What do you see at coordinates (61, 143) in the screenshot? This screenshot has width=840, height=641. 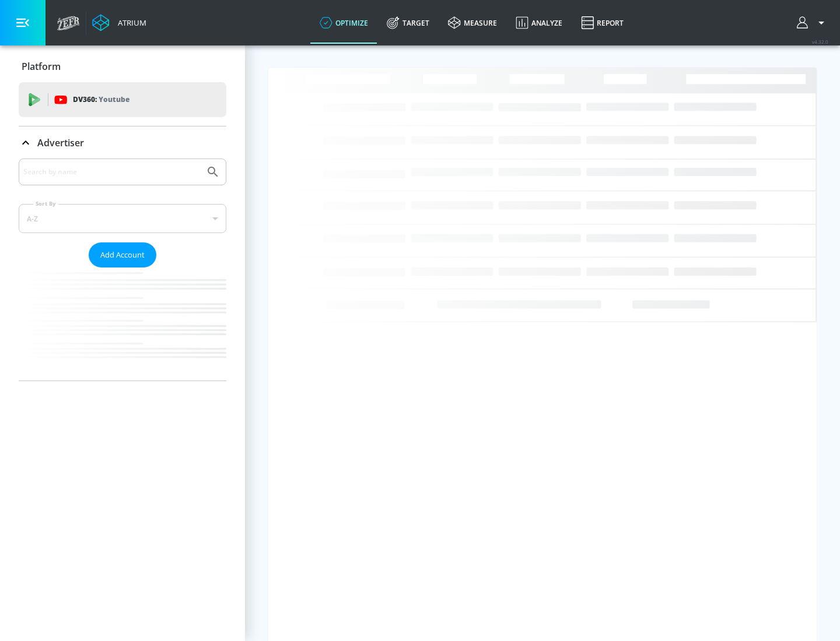 I see `p: Advertiser` at bounding box center [61, 143].